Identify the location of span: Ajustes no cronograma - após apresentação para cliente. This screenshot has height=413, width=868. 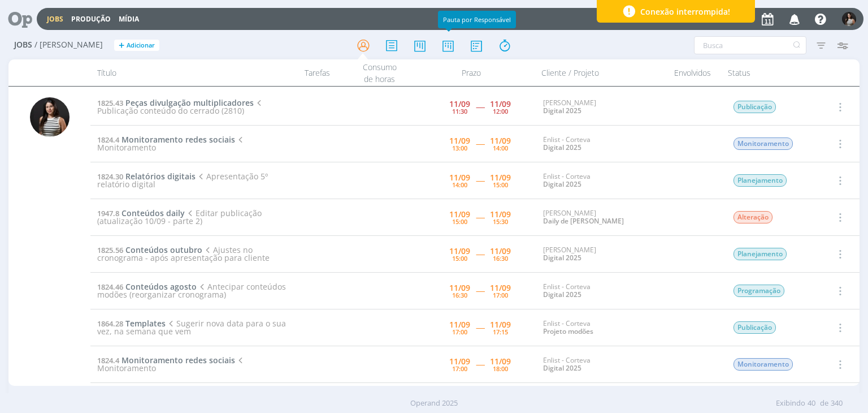
(183, 253).